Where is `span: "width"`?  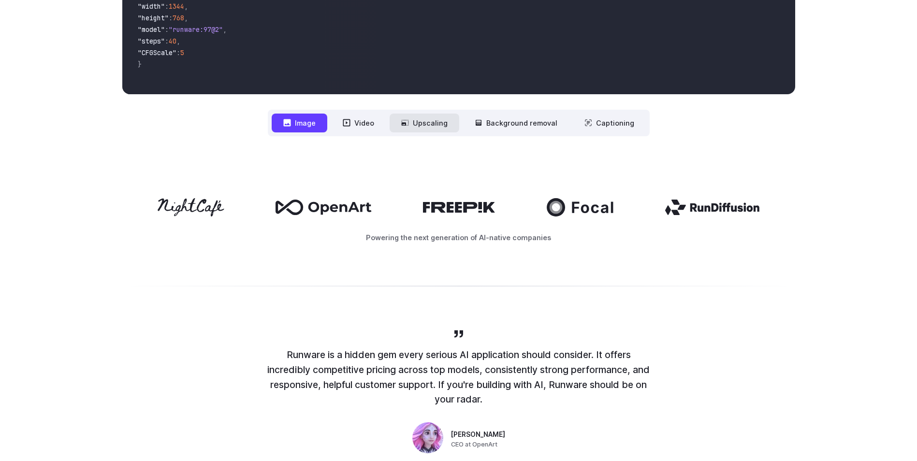 span: "width" is located at coordinates (151, 6).